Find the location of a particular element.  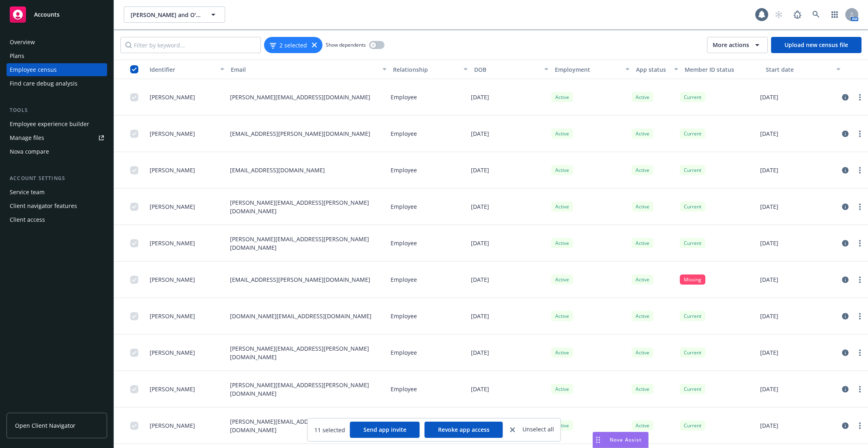

span: 11 selected is located at coordinates (330, 430).